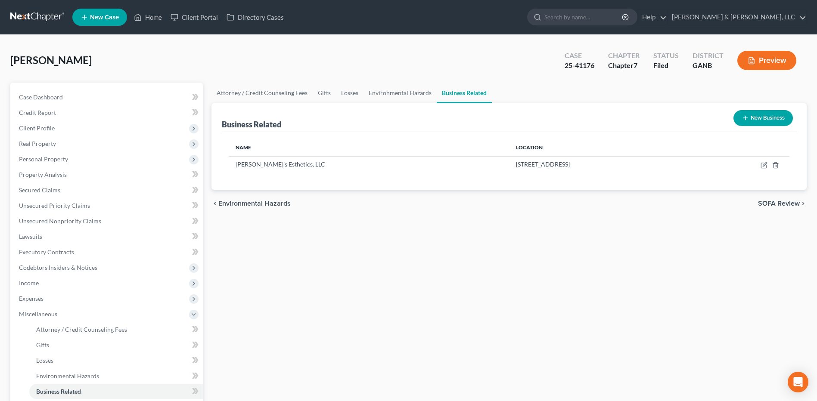 The image size is (817, 401). Describe the element at coordinates (40, 190) in the screenshot. I see `span: Secured Claims` at that location.